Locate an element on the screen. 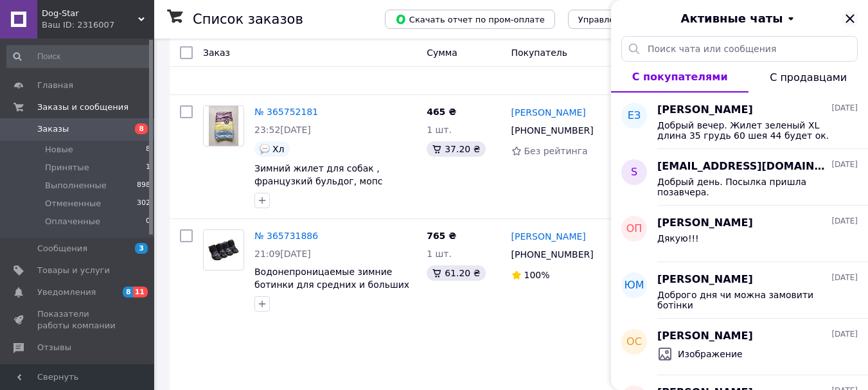 This screenshot has height=390, width=868. span: Скачать отчет по пром-оплате is located at coordinates (470, 19).